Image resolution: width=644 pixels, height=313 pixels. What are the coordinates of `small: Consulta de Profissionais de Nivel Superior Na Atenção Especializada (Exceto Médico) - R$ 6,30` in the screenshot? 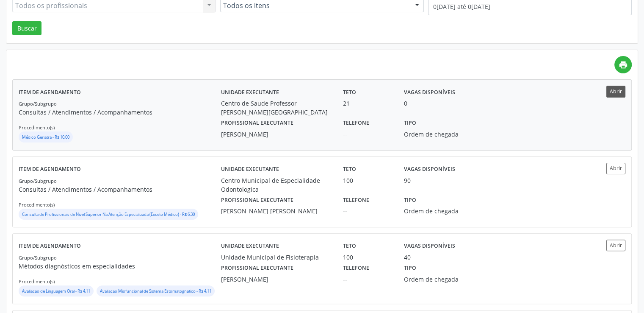 It's located at (109, 214).